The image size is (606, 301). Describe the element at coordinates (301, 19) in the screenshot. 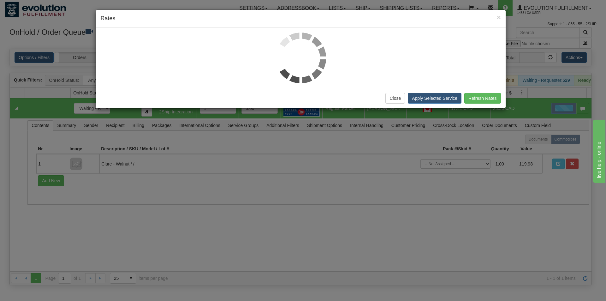

I see `h4: Rates` at that location.